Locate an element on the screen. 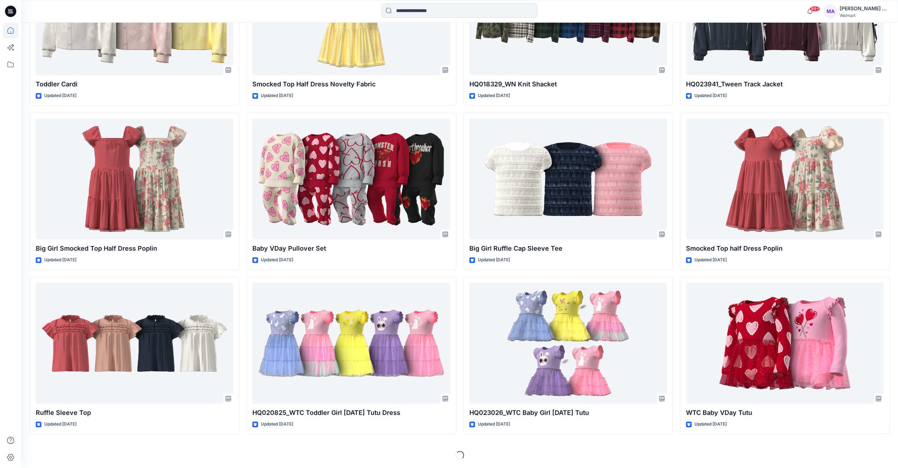  div: Walmart is located at coordinates (864, 15).